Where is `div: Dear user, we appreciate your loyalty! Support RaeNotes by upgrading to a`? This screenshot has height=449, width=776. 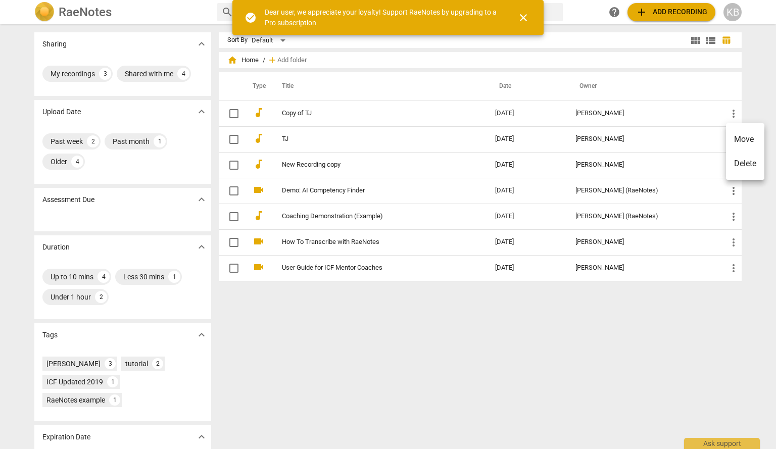 div: Dear user, we appreciate your loyalty! Support RaeNotes by upgrading to a is located at coordinates (382, 17).